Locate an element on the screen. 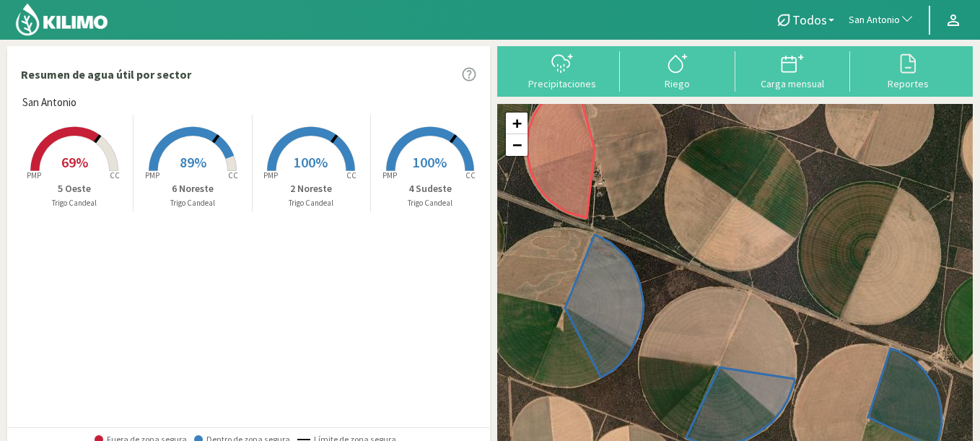 Image resolution: width=980 pixels, height=441 pixels. p: 2 Noreste is located at coordinates (311, 188).